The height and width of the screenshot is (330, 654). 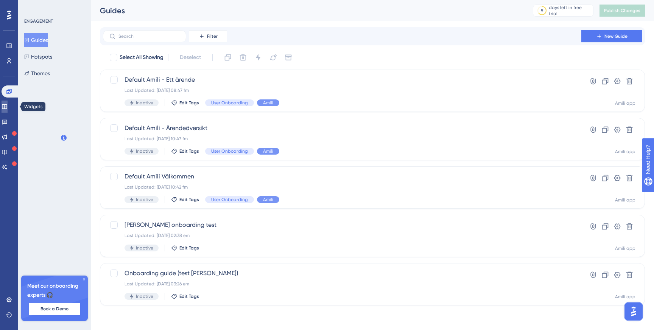 I want to click on div: days left in free trial, so click(x=569, y=11).